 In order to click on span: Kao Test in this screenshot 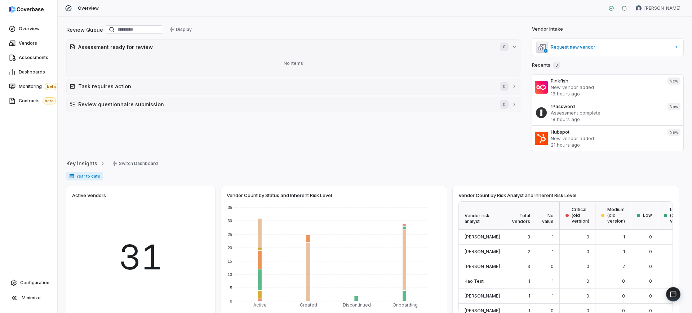, I will do `click(474, 281)`.